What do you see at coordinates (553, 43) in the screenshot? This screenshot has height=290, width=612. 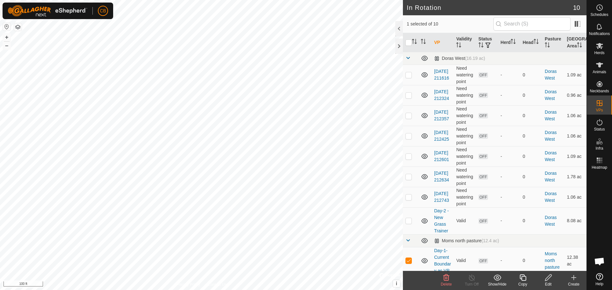 I see `th: Pasture` at bounding box center [553, 43].